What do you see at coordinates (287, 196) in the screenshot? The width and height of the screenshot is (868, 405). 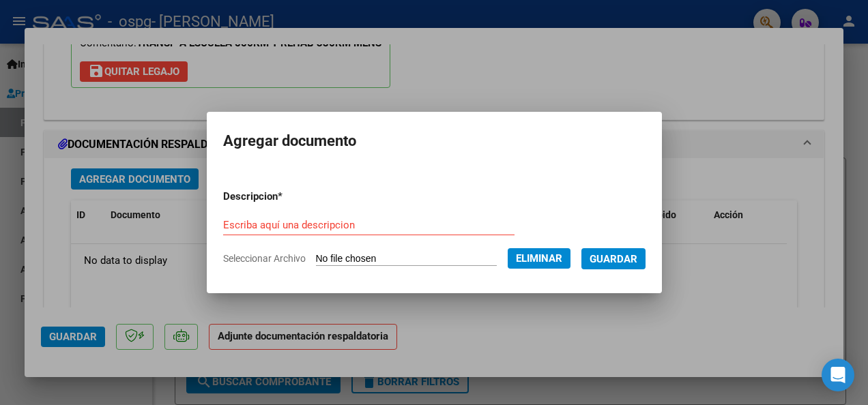 I see `p: Descripcion` at bounding box center [287, 196].